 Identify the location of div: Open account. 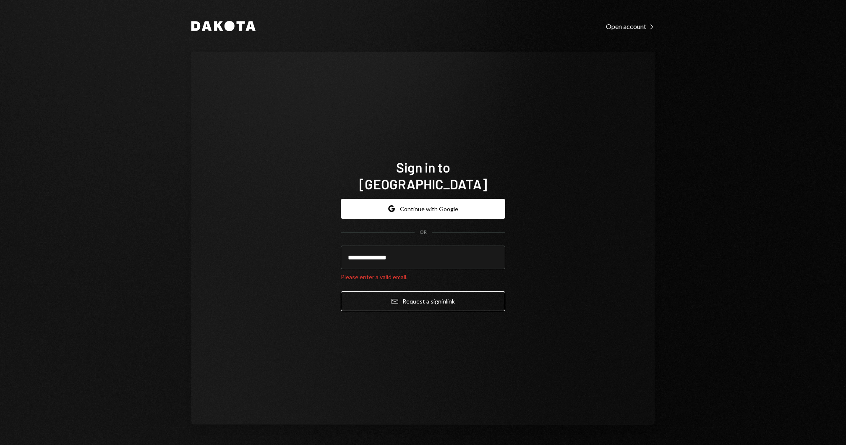
(630, 26).